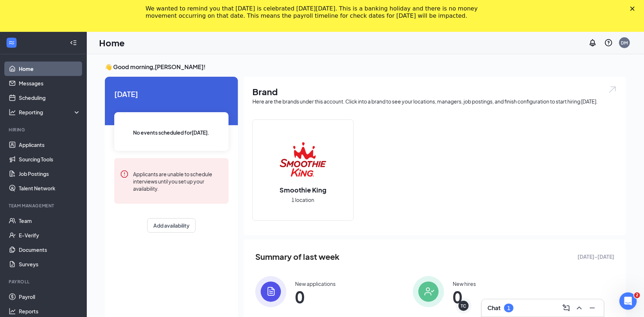 This screenshot has height=317, width=644. What do you see at coordinates (50, 98) in the screenshot?
I see `a: Scheduling` at bounding box center [50, 98].